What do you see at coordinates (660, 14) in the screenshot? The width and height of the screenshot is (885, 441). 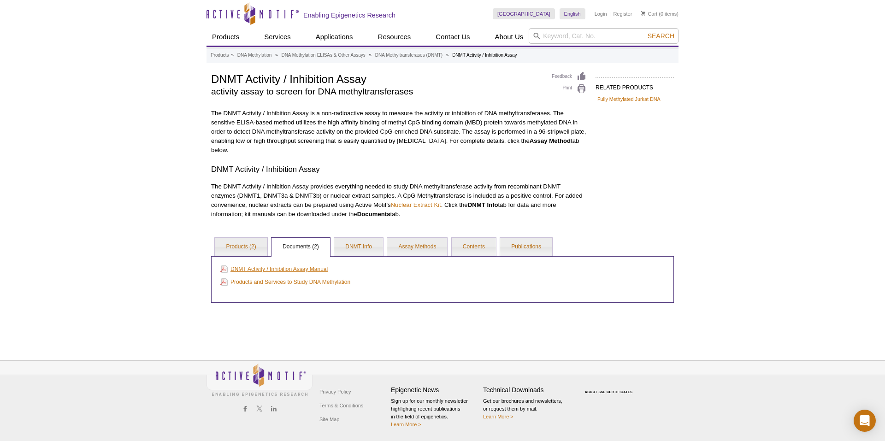 I see `li: (0 items)` at bounding box center [660, 14].